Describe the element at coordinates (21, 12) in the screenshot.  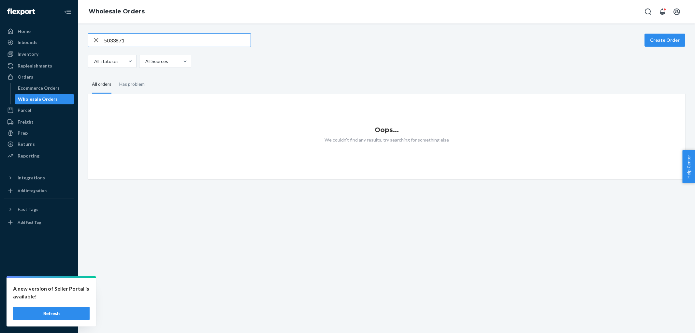
I see `img: Flexport logo` at that location.